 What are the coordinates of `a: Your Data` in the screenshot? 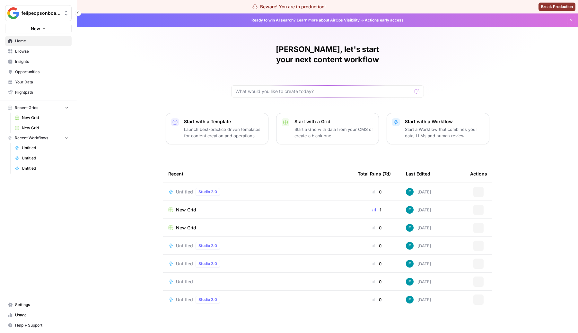 It's located at (38, 82).